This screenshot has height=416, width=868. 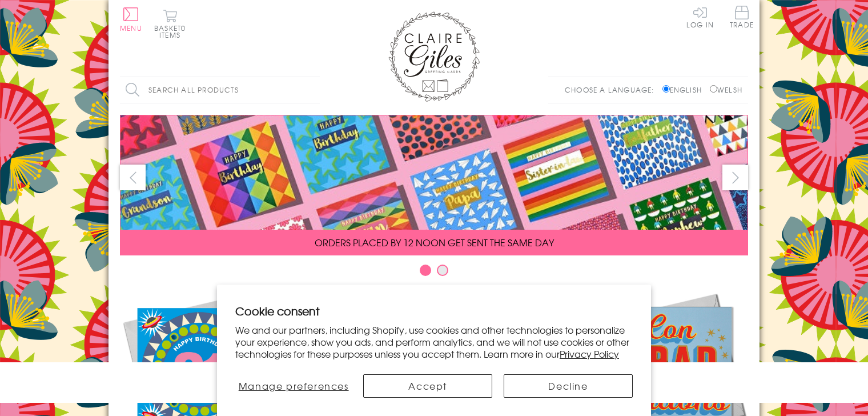 What do you see at coordinates (434, 311) in the screenshot?
I see `h2: Cookie consent` at bounding box center [434, 311].